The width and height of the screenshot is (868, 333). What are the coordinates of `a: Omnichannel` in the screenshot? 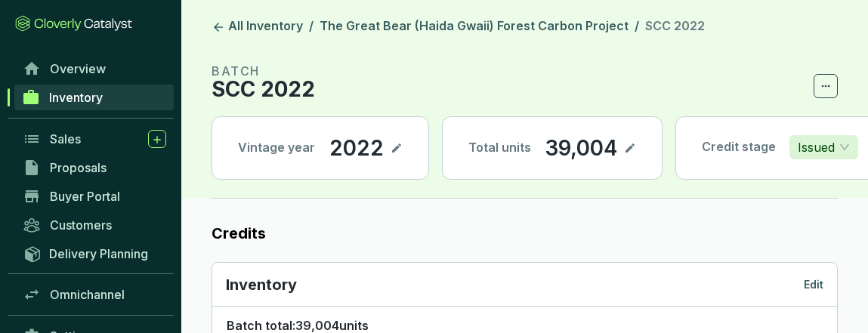 It's located at (94, 294).